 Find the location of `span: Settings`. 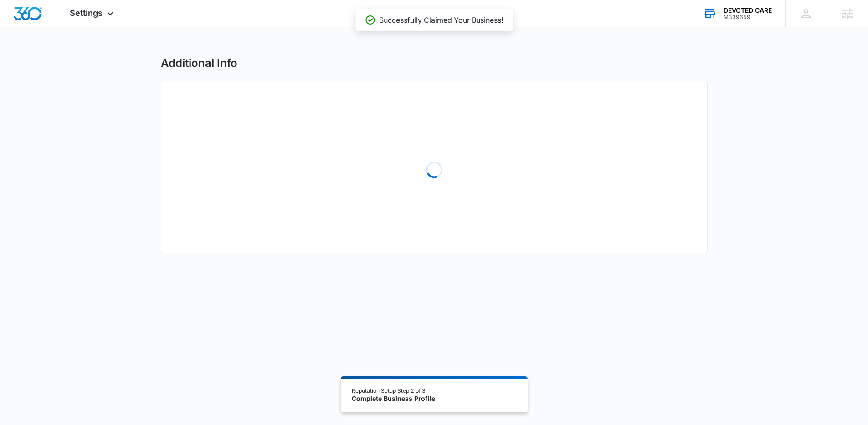

span: Settings is located at coordinates (86, 13).